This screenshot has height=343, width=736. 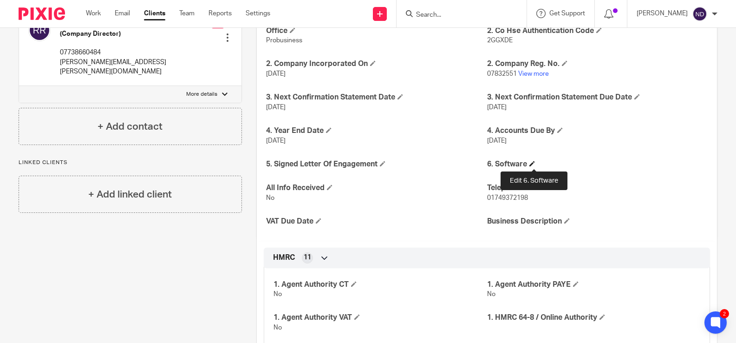 I want to click on h4: 6. Software, so click(x=598, y=164).